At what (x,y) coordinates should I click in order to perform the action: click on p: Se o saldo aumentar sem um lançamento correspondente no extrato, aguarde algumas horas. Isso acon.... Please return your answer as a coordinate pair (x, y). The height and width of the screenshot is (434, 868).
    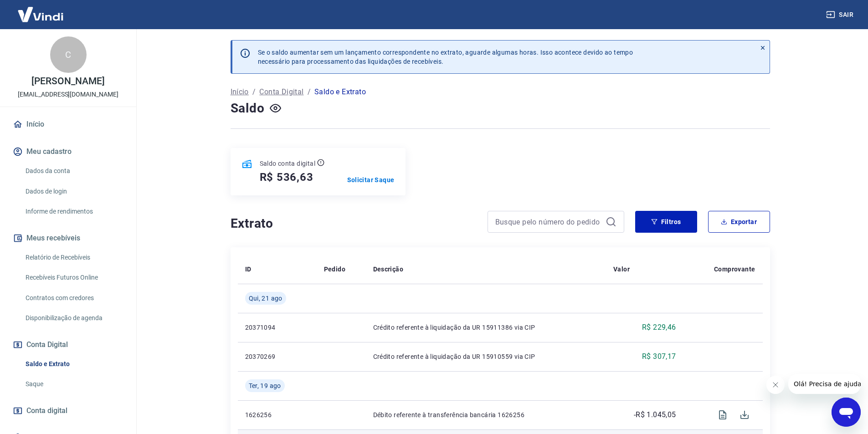
    Looking at the image, I should click on (446, 57).